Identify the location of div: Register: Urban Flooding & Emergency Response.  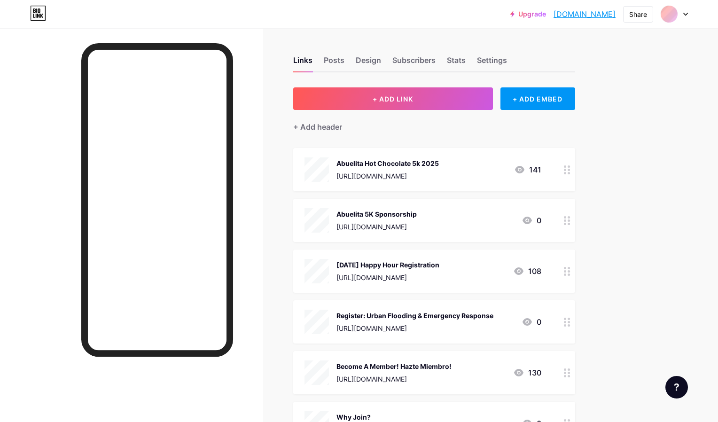
(415, 315).